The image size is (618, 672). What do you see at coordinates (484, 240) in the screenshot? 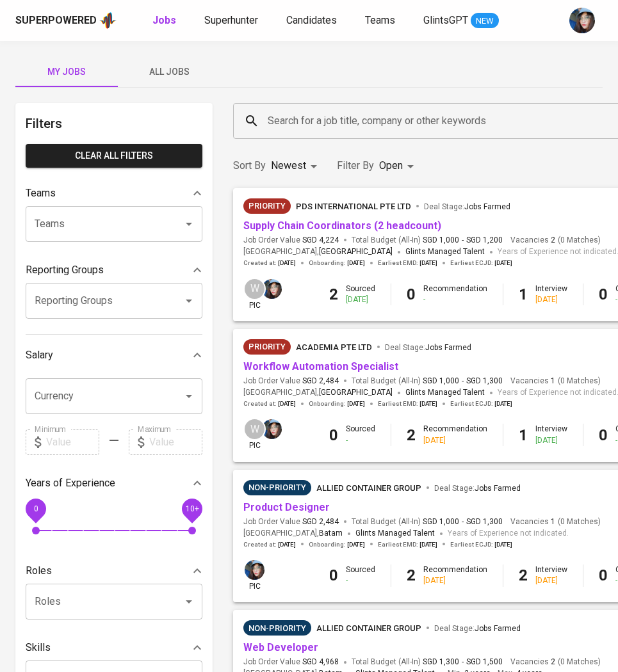
I see `span: SGD 1,200` at bounding box center [484, 240].